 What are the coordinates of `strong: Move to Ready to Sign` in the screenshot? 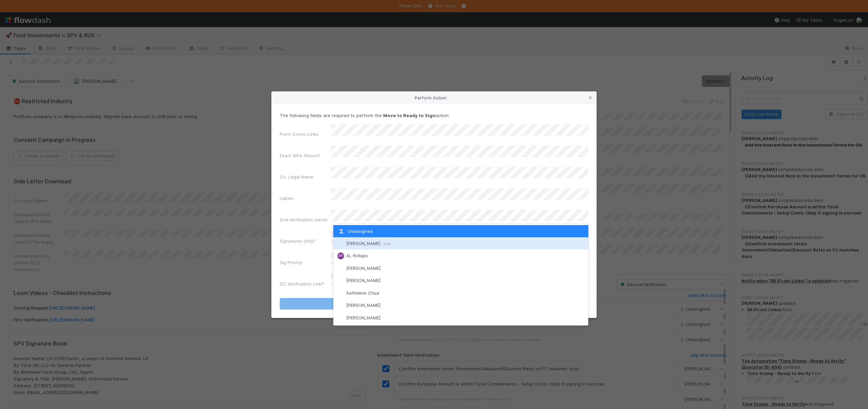 It's located at (409, 116).